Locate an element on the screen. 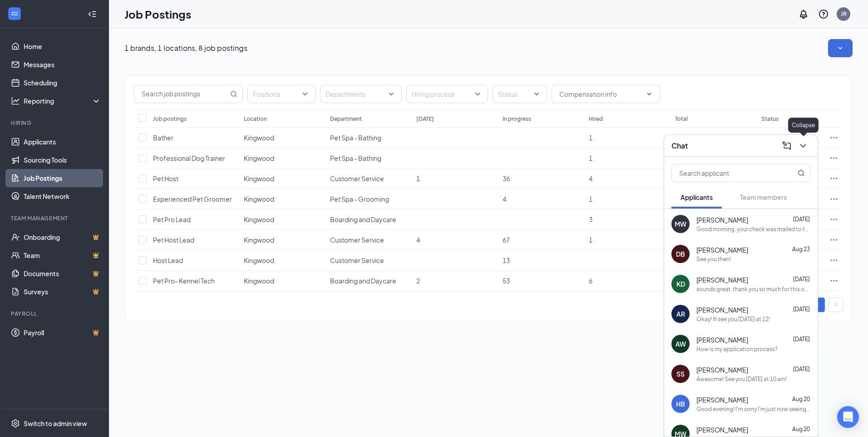  div: Location is located at coordinates (255, 119).